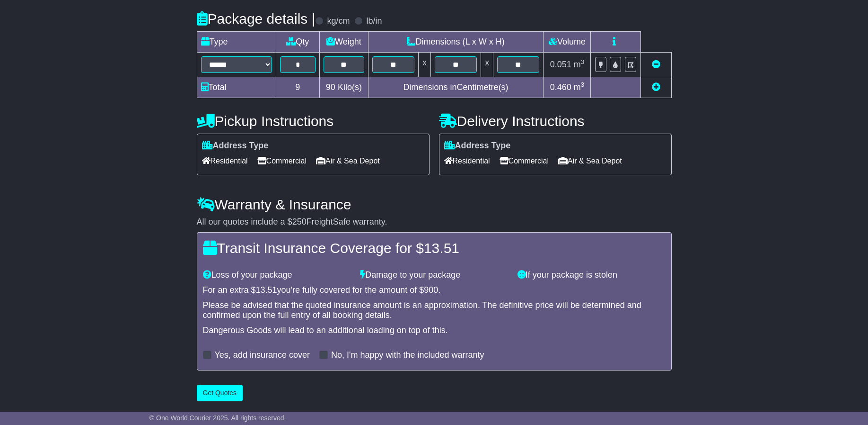  I want to click on td: 9, so click(298, 88).